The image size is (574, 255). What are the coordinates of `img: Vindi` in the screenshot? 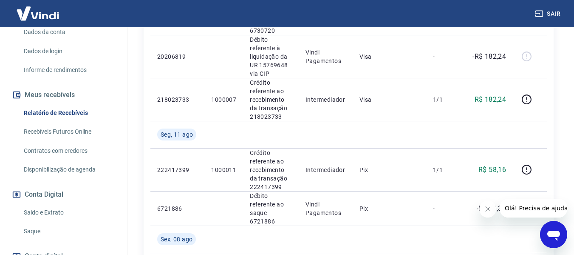 It's located at (38, 13).